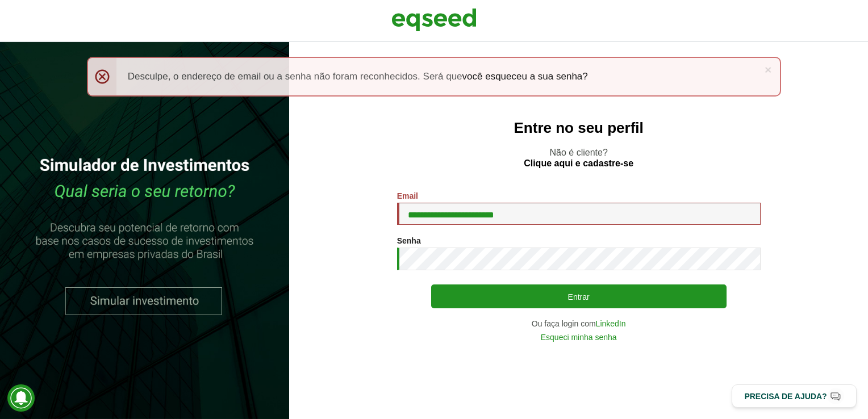  Describe the element at coordinates (579, 128) in the screenshot. I see `h2: Entre no seu perfil` at that location.